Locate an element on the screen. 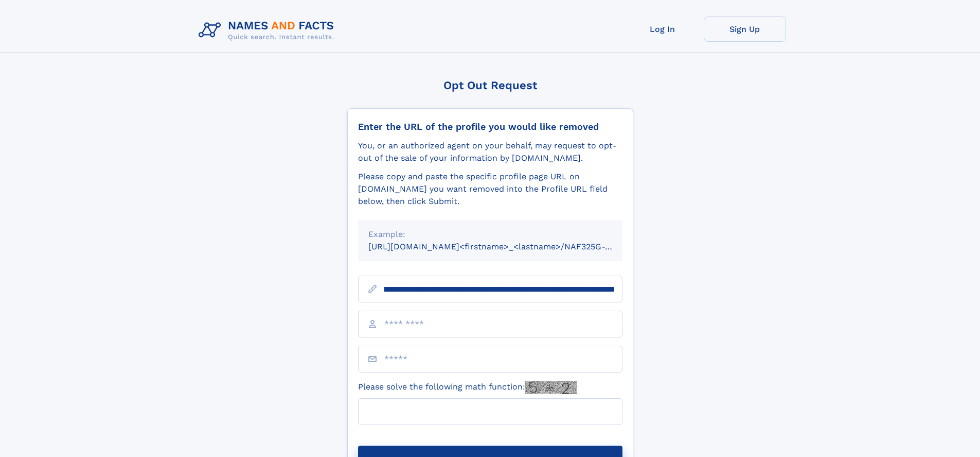 The height and width of the screenshot is (457, 980). div: You, or an authorized agent on your behalf, may request to opt-out of the sale of your informatio... is located at coordinates (490, 151).